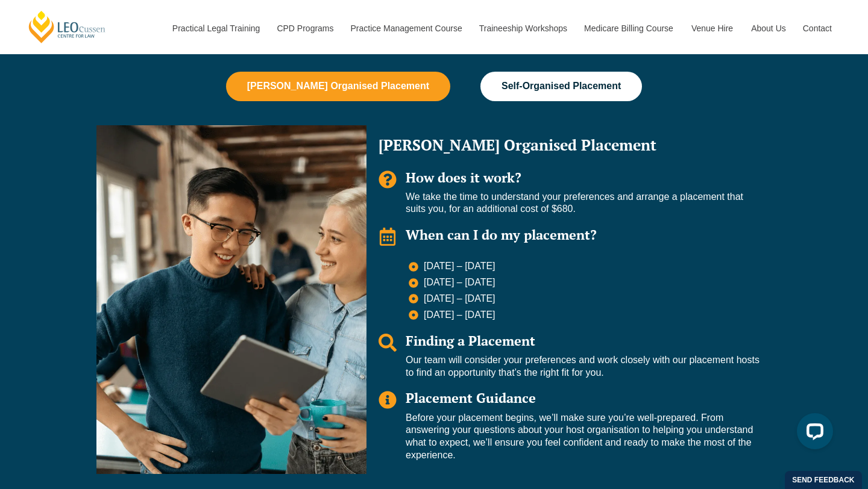 The width and height of the screenshot is (868, 489). I want to click on a: CPD Programs, so click(305, 29).